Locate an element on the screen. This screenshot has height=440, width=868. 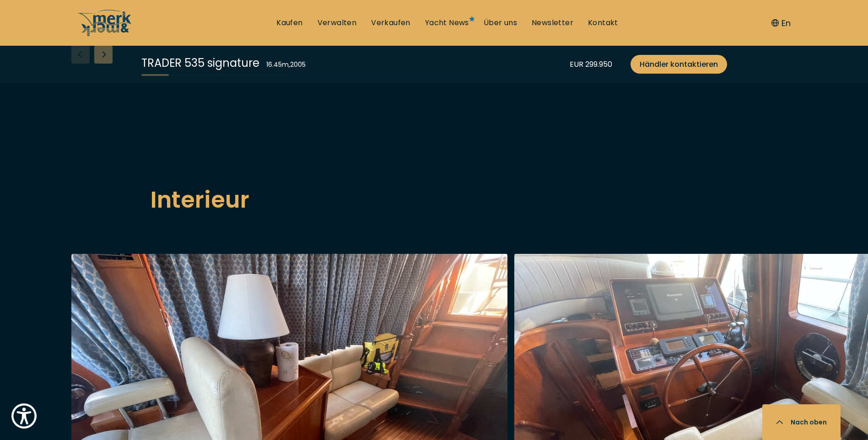
a: Händler kontaktieren is located at coordinates (679, 64).